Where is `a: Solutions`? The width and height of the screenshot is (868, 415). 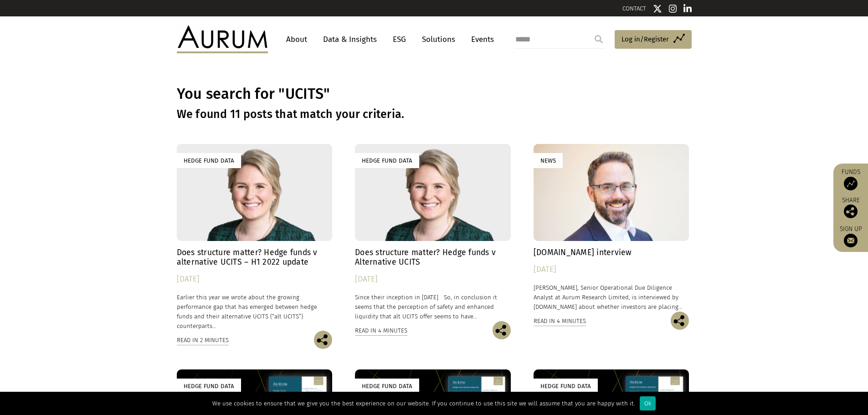 a: Solutions is located at coordinates (438, 39).